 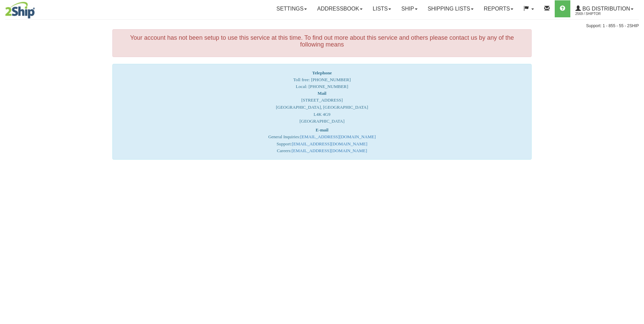 What do you see at coordinates (498, 9) in the screenshot?
I see `a: Reports` at bounding box center [498, 9].